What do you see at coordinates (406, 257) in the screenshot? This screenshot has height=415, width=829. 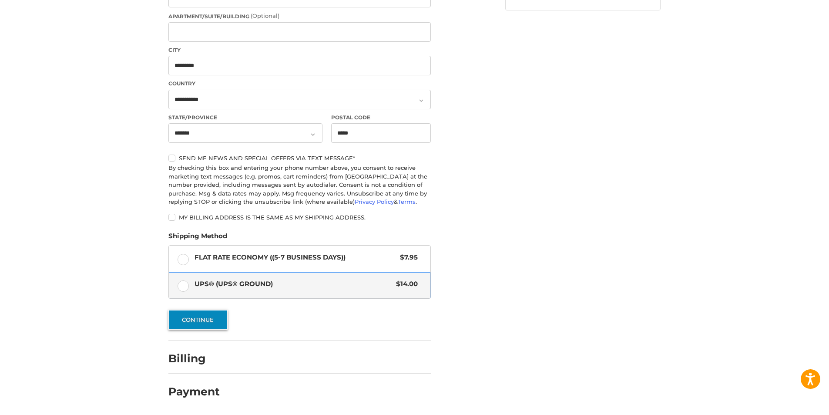 I see `span: $7.95` at bounding box center [406, 257].